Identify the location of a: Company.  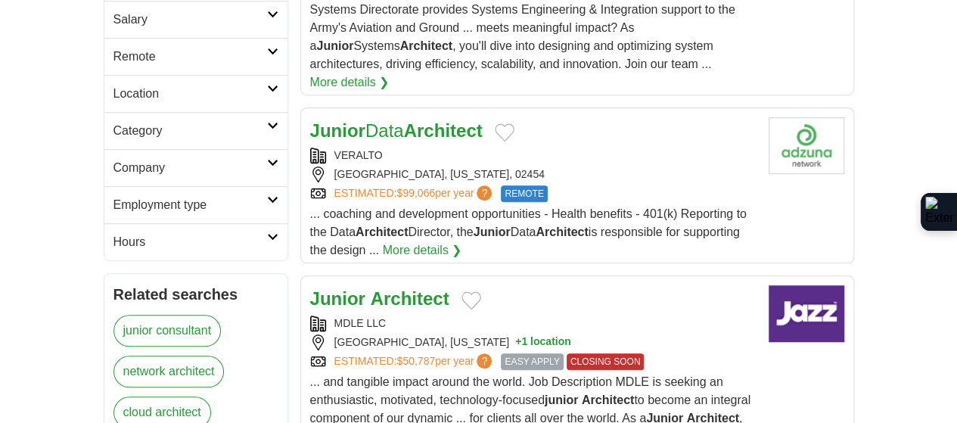
(196, 167).